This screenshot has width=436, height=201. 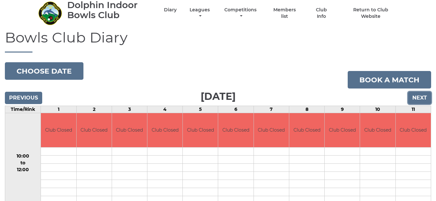 I want to click on a: Book a match, so click(x=389, y=80).